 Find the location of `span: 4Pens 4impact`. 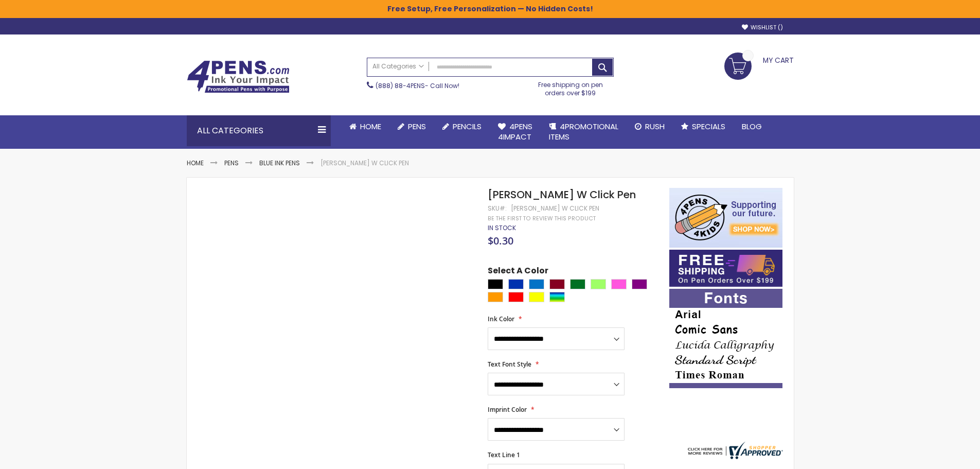

span: 4Pens 4impact is located at coordinates (515, 131).